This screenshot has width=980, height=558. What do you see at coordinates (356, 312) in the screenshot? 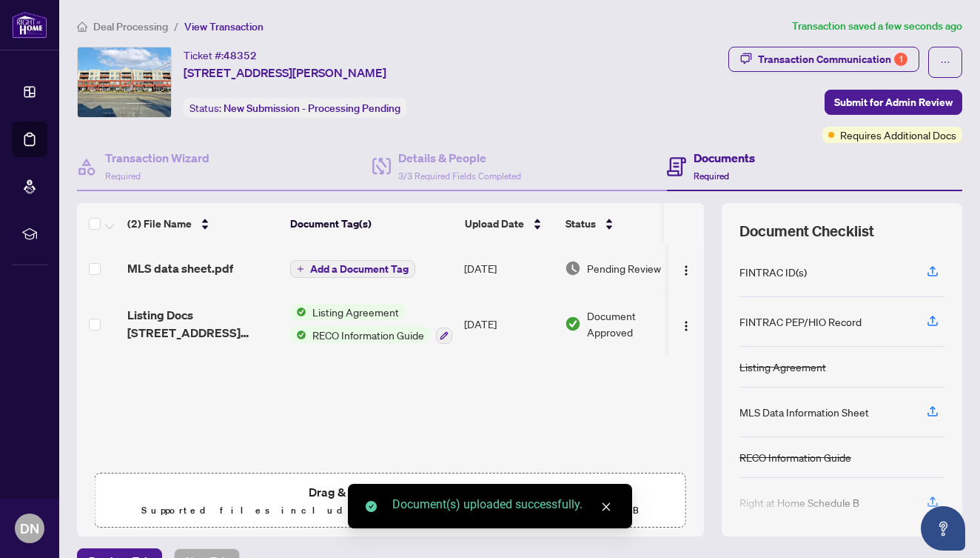
I see `span: Listing Agreement` at bounding box center [356, 312].